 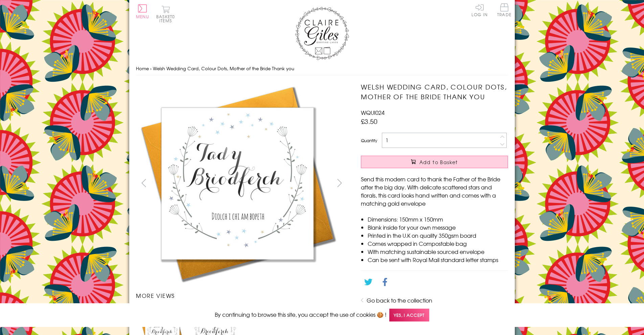 What do you see at coordinates (142, 16) in the screenshot?
I see `span: Menu` at bounding box center [142, 16].